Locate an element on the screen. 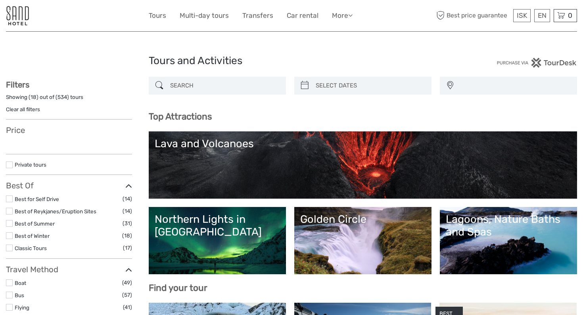 Image resolution: width=583 pixels, height=315 pixels. a: Transfers is located at coordinates (258, 15).